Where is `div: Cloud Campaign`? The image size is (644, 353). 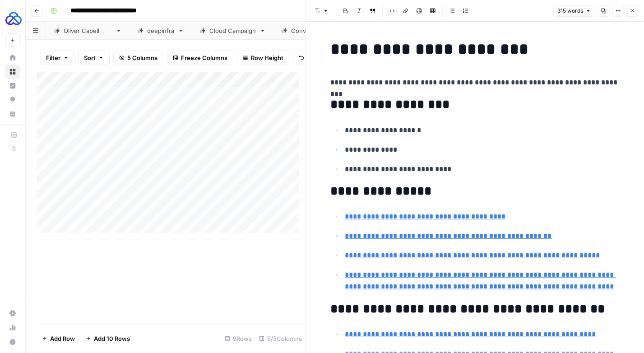 div: Cloud Campaign is located at coordinates (232, 31).